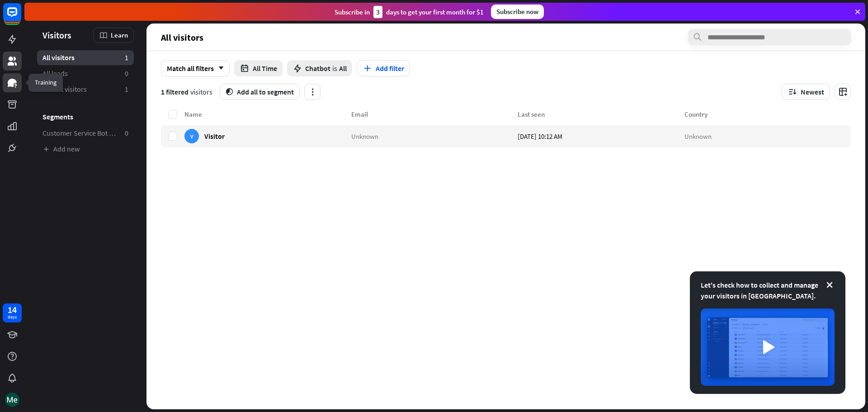 The width and height of the screenshot is (868, 412). What do you see at coordinates (201, 91) in the screenshot?
I see `span: visitors` at bounding box center [201, 91].